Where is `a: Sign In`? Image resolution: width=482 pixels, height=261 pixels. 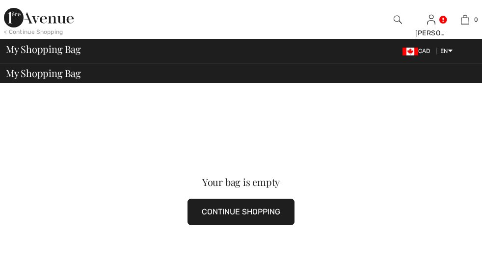
a: Sign In is located at coordinates (431, 19).